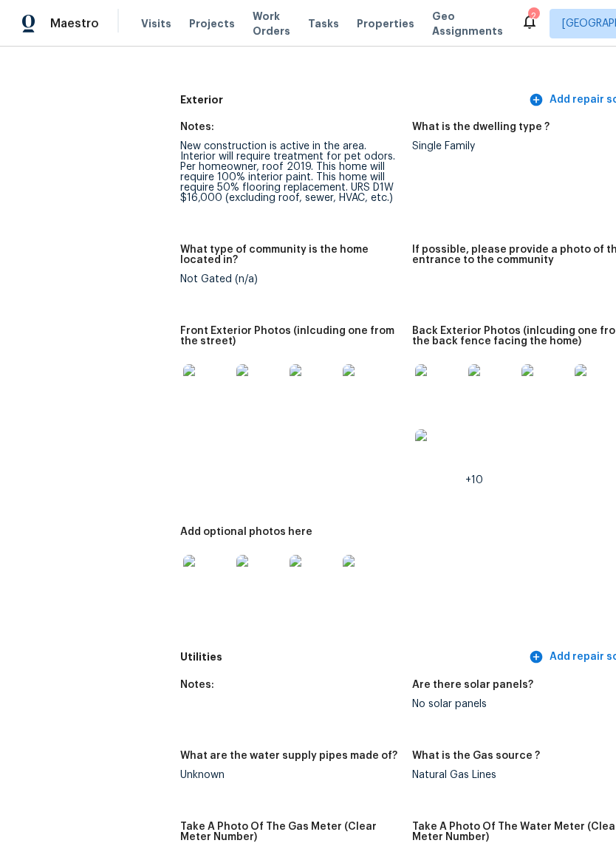 The image size is (616, 846). I want to click on div: 2, so click(534, 16).